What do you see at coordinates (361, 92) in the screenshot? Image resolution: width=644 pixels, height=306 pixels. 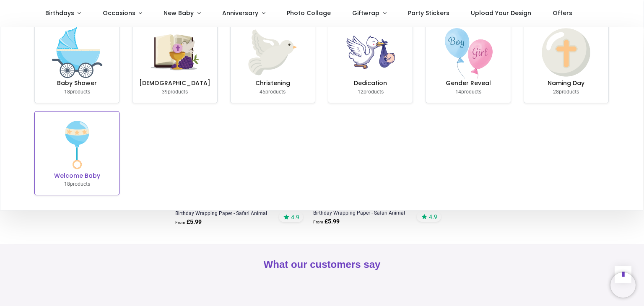 I see `span: 12` at bounding box center [361, 92].